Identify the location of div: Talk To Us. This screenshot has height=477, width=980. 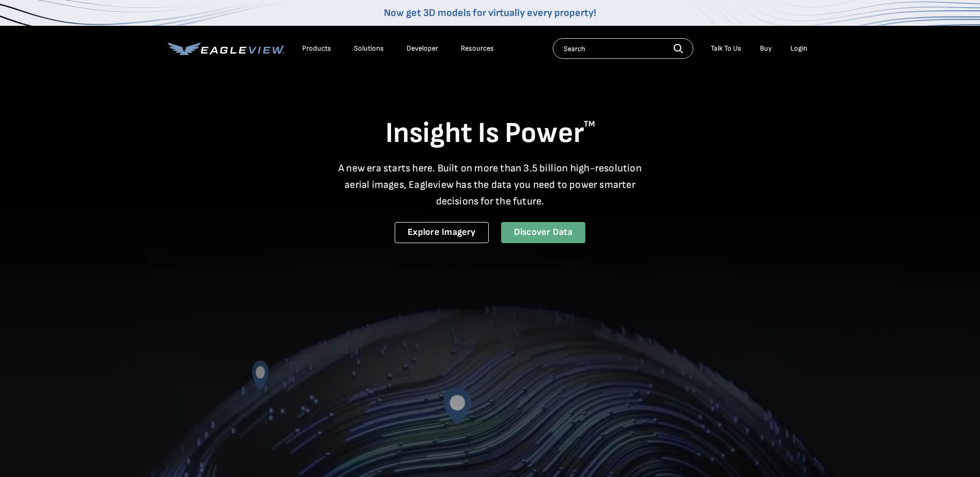
(726, 49).